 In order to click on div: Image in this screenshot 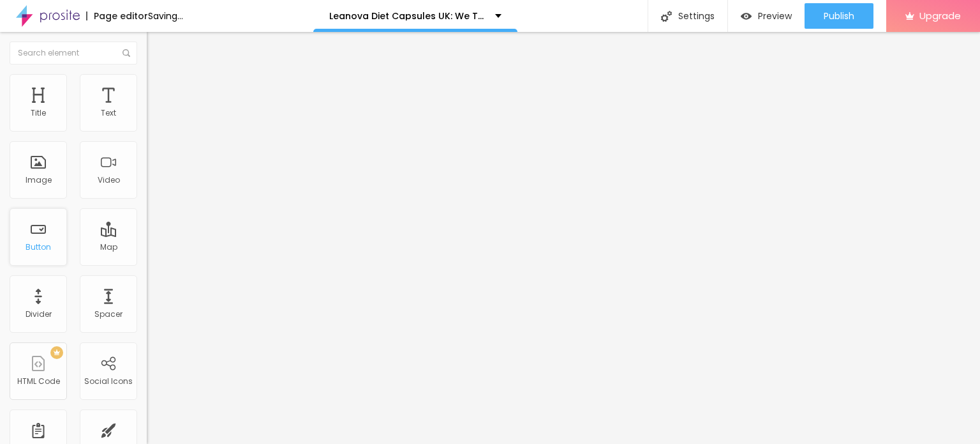, I will do `click(38, 180)`.